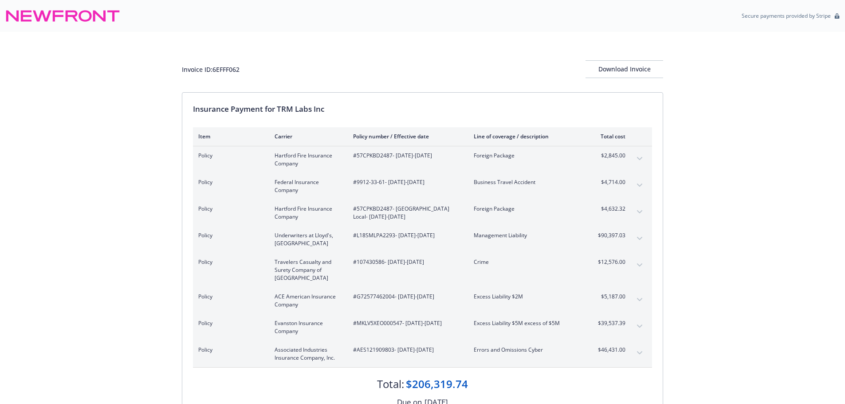  I want to click on span: Associated Industries Insurance Company, Inc., so click(306, 354).